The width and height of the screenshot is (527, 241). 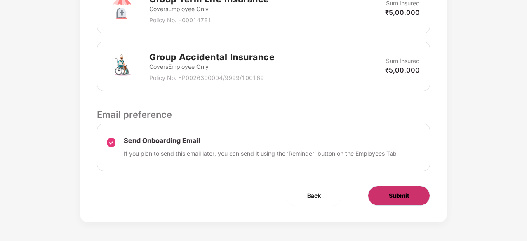 I want to click on p: Policy No. - 00014781, so click(x=209, y=20).